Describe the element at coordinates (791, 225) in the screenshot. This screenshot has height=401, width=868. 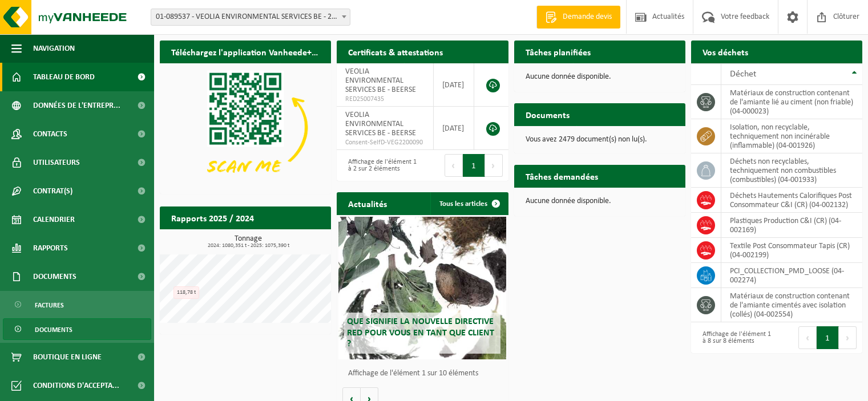
I see `td: Plastiques Production C&I (CR) (04-002169)` at that location.